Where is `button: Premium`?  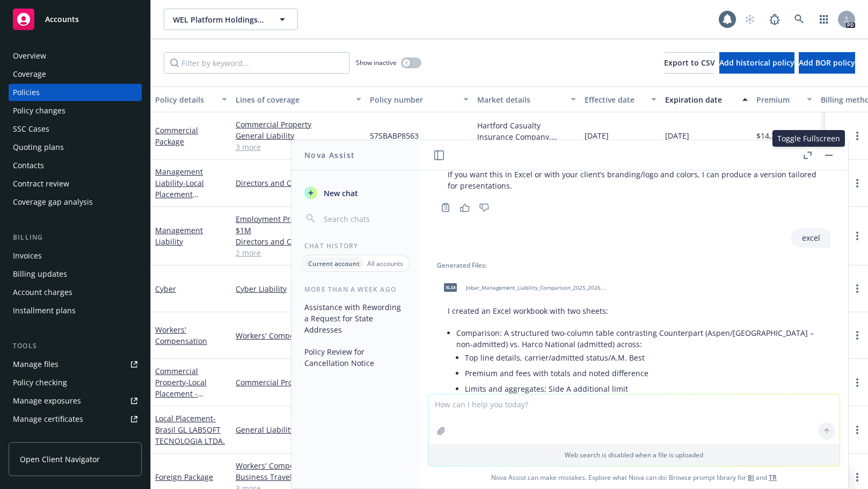 button: Premium is located at coordinates (785, 100).